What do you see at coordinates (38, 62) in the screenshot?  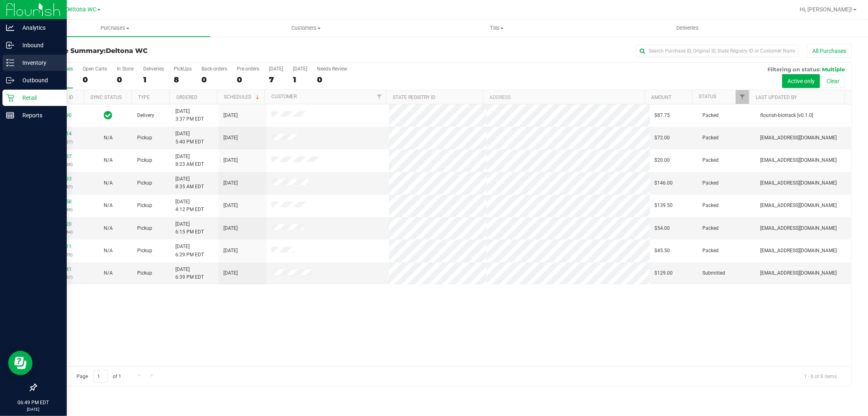 I see `p: Inventory` at bounding box center [38, 62].